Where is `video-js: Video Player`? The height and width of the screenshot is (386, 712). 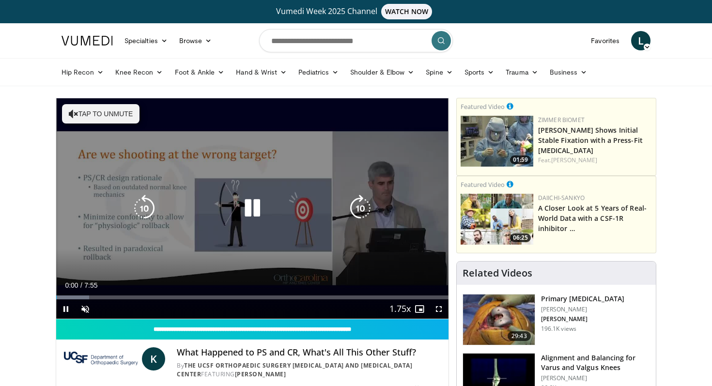 video-js: Video Player is located at coordinates (252, 209).